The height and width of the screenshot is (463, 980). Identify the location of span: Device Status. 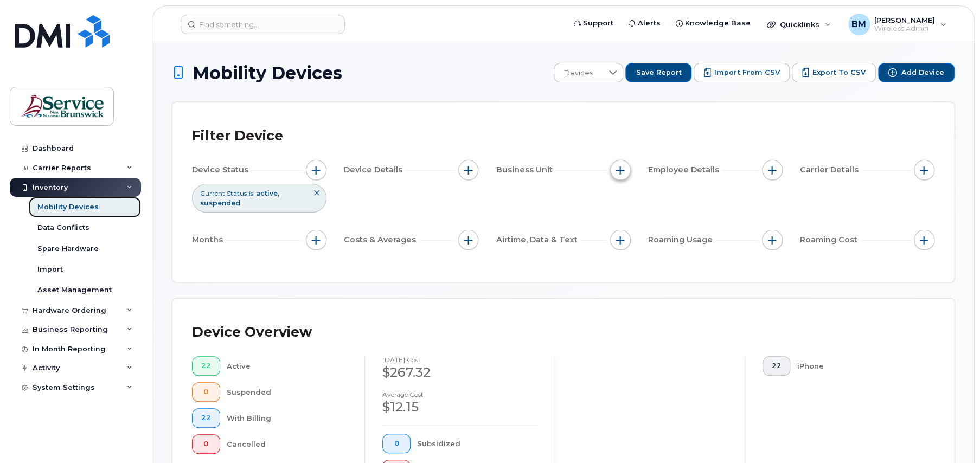
(222, 170).